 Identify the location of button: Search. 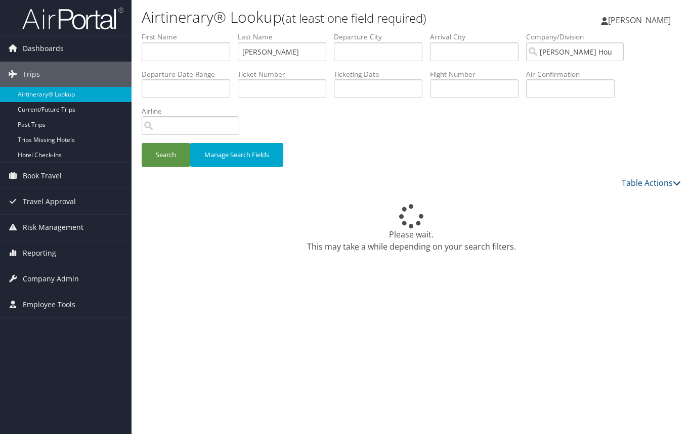
(166, 155).